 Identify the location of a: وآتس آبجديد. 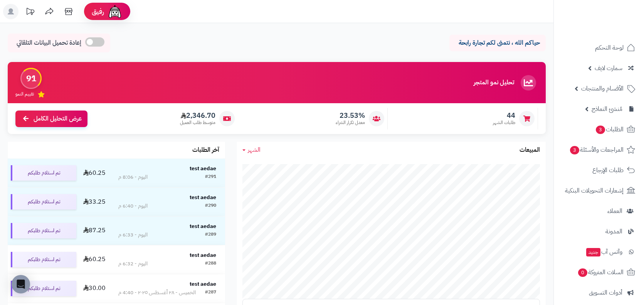
(599, 252).